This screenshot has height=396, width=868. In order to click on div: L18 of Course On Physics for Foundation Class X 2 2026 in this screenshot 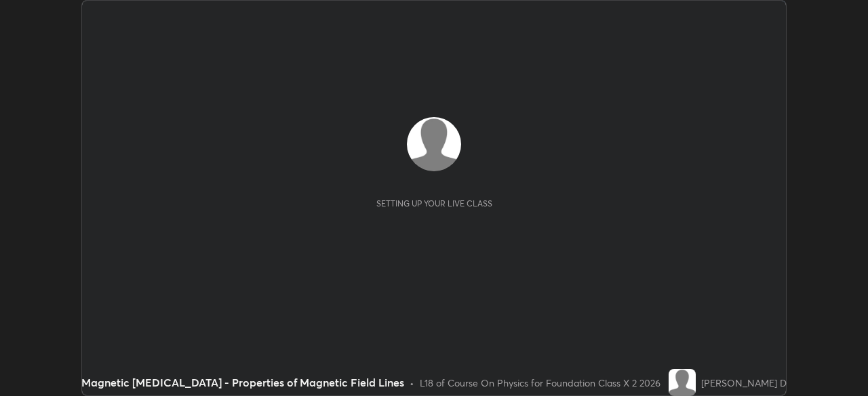, I will do `click(540, 382)`.